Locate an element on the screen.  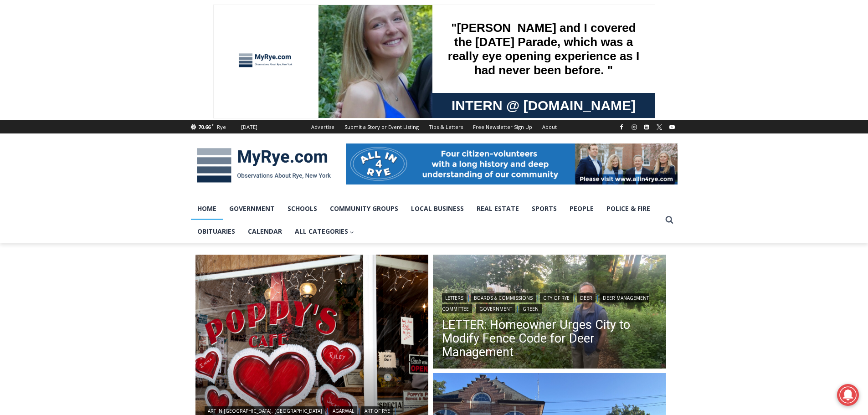
a: Facebook is located at coordinates (622, 127).